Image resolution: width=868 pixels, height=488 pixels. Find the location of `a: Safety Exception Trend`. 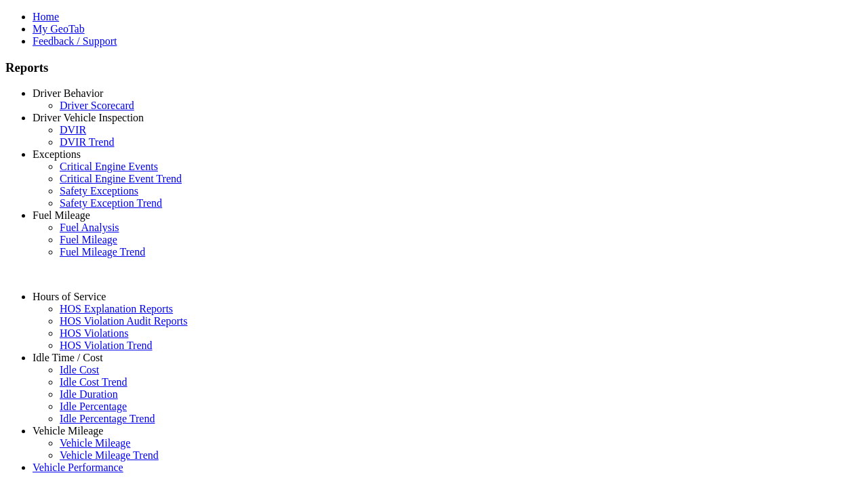

a: Safety Exception Trend is located at coordinates (111, 202).